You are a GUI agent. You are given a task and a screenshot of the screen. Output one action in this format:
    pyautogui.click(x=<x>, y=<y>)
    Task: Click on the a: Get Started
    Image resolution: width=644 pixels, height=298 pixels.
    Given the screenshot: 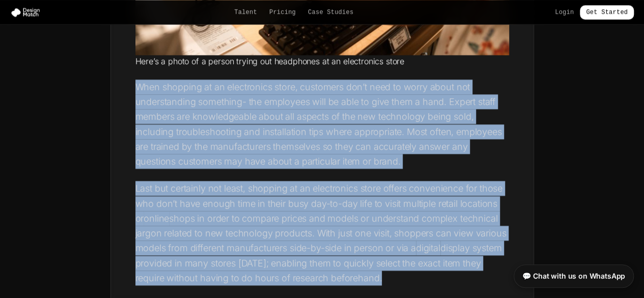 What is the action you would take?
    pyautogui.click(x=607, y=12)
    